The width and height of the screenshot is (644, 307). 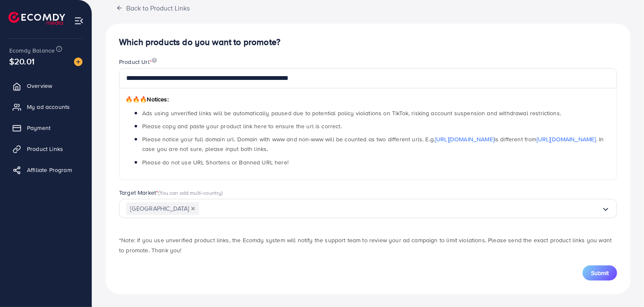 I want to click on h4: Which products do you want to promote?, so click(x=368, y=42).